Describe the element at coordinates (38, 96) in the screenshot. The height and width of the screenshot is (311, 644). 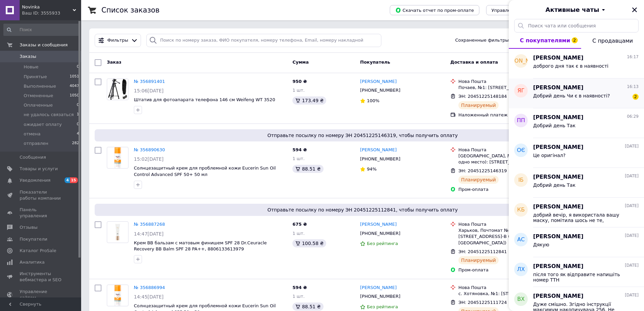
I see `span: Отмененные` at that location.